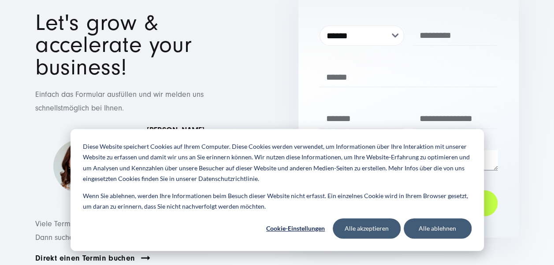 The width and height of the screenshot is (554, 265). What do you see at coordinates (119, 101) in the screenshot?
I see `span: Einfach das Formular ausfüllen und wir melden uns schnellstmöglich bei Ihnen.` at bounding box center [119, 101].